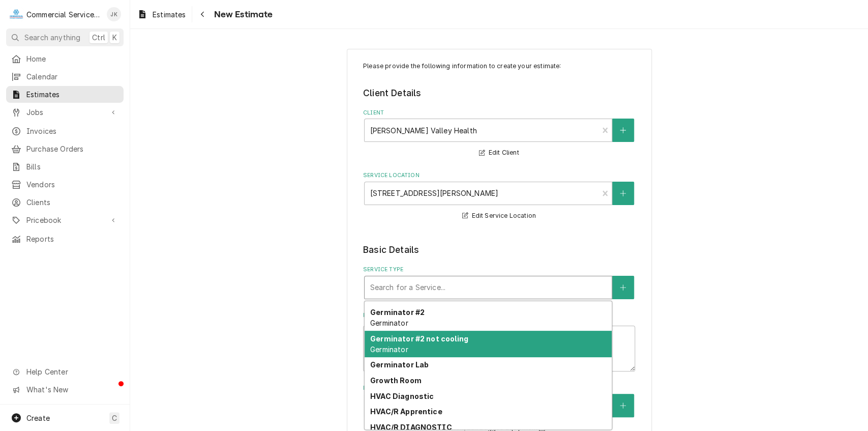  What do you see at coordinates (64, 239) in the screenshot?
I see `a: Reports` at bounding box center [64, 239].